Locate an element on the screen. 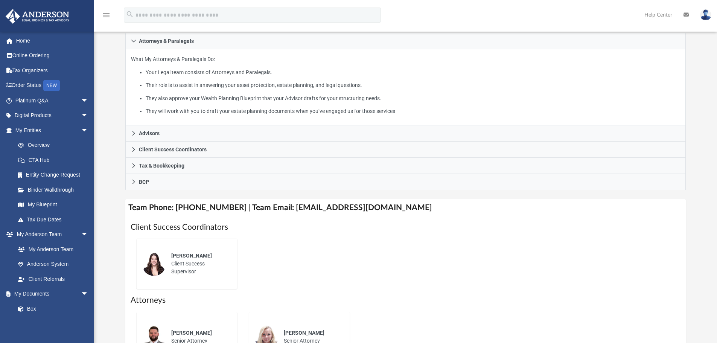 The height and width of the screenshot is (343, 717). a: Box is located at coordinates (51, 308).